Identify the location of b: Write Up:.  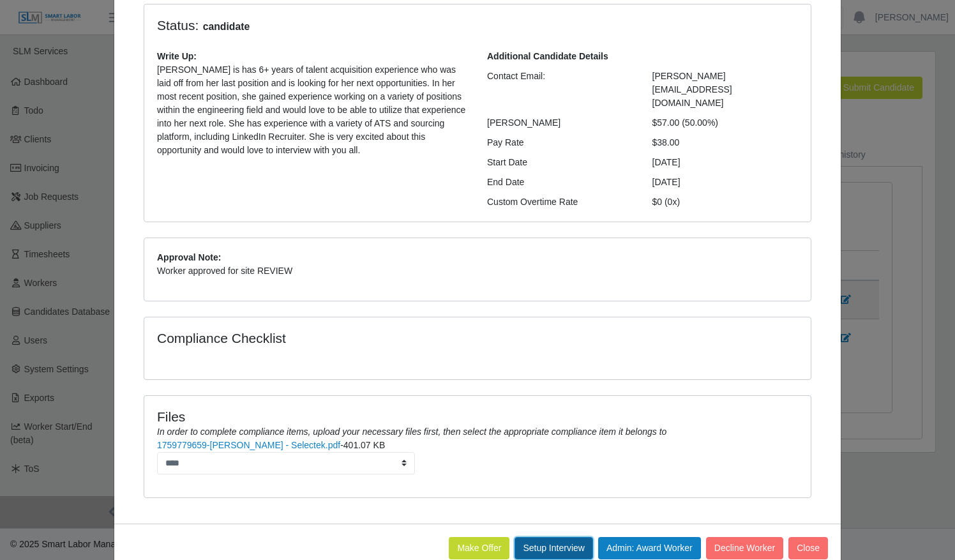
(177, 57).